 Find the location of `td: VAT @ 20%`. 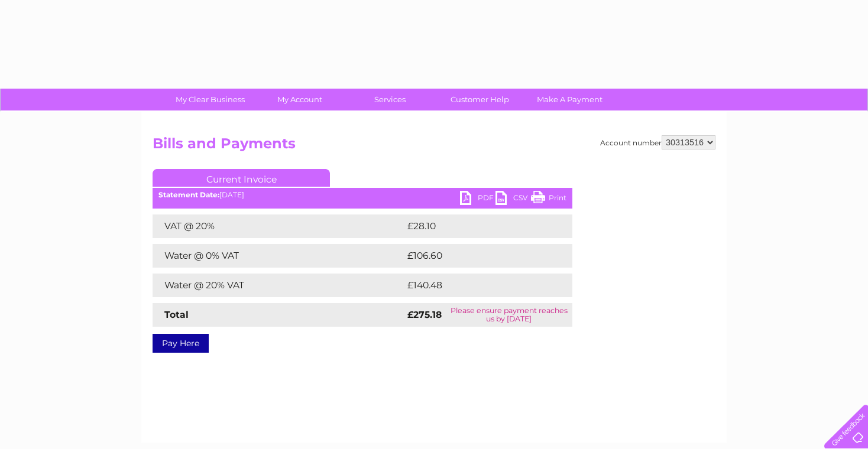

td: VAT @ 20% is located at coordinates (278, 226).